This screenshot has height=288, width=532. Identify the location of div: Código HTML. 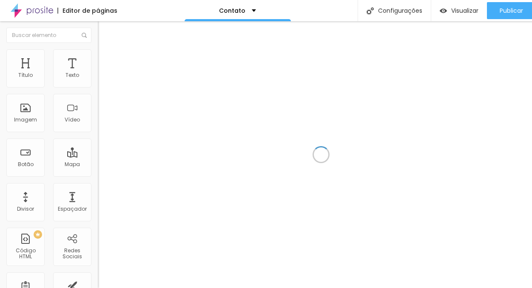
(25, 254).